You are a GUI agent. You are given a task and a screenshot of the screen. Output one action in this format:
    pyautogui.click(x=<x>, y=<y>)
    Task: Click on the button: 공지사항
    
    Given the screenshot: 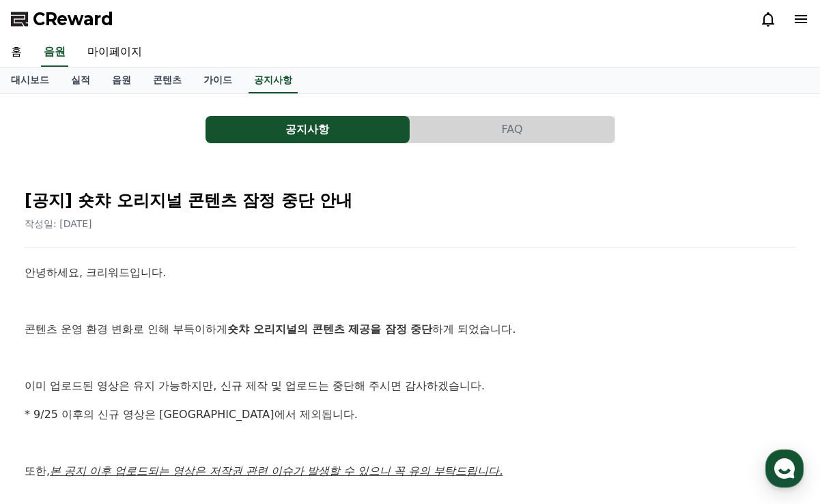 What is the action you would take?
    pyautogui.click(x=307, y=129)
    